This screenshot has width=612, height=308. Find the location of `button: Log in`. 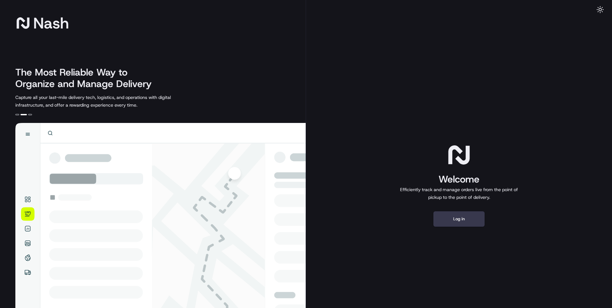

button: Log in is located at coordinates (459, 219).